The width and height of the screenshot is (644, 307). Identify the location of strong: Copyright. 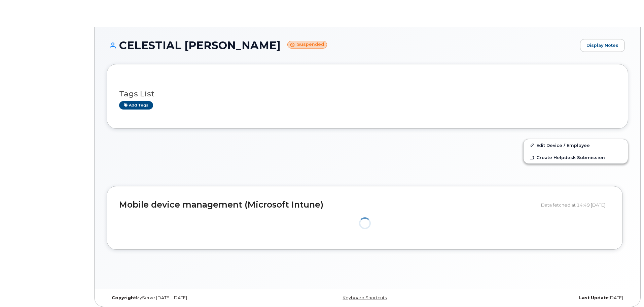
(124, 297).